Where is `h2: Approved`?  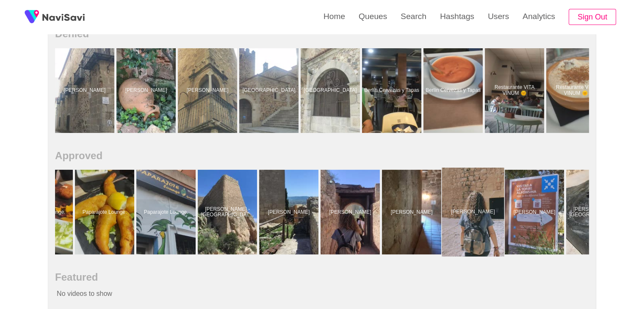
h2: Approved is located at coordinates (322, 156).